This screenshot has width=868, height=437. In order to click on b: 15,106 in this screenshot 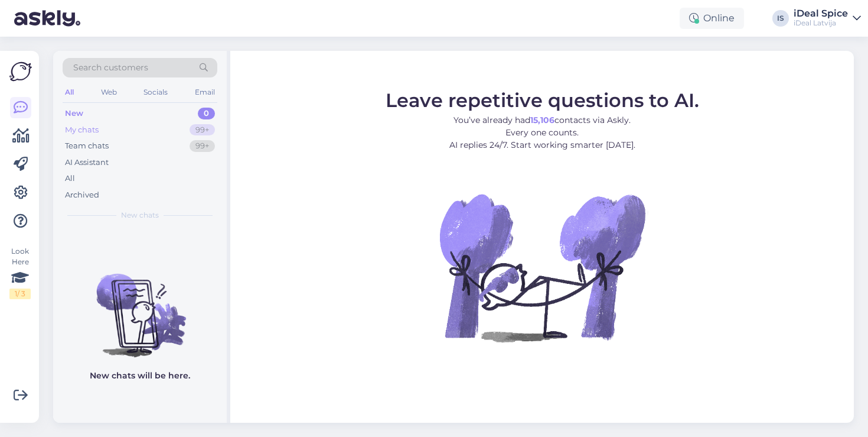, I will do `click(542, 120)`.